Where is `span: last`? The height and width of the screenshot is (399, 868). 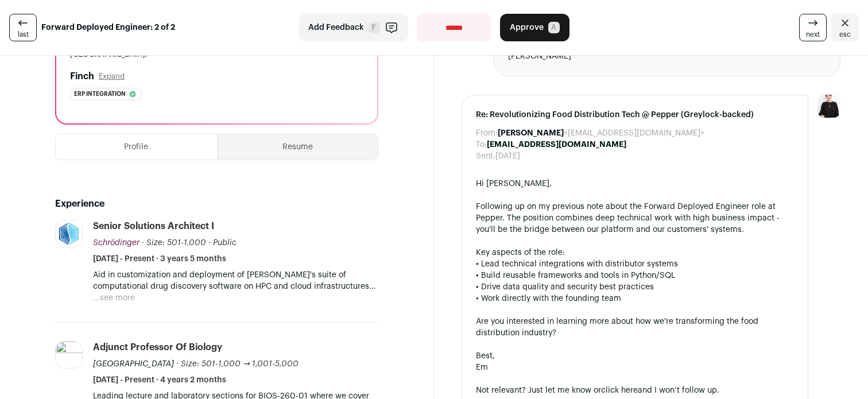
span: last is located at coordinates (23, 34).